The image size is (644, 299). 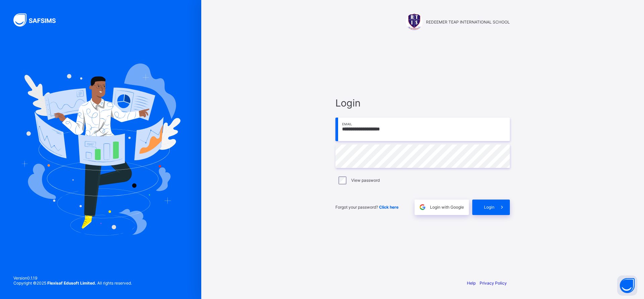 What do you see at coordinates (493, 282) in the screenshot?
I see `a: Privacy Policy` at bounding box center [493, 282].